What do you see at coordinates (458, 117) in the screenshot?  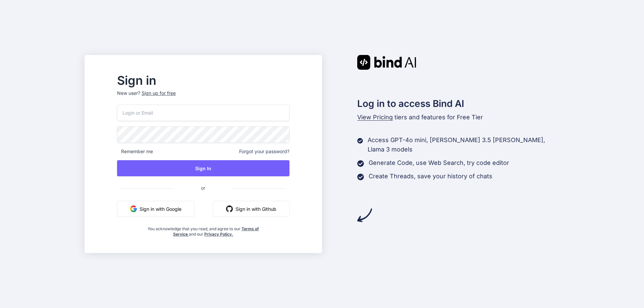 I see `p: tiers and features for Free Tier` at bounding box center [458, 117].